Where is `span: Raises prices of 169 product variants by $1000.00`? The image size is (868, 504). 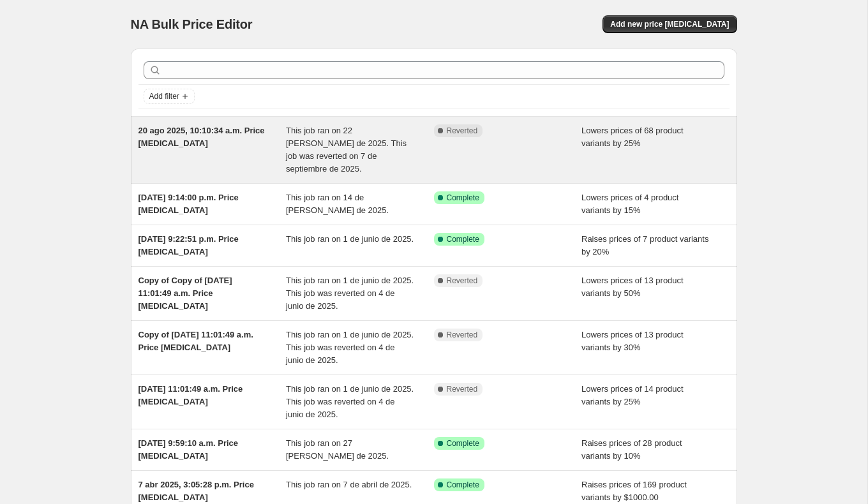 span: Raises prices of 169 product variants by $1000.00 is located at coordinates (633, 491).